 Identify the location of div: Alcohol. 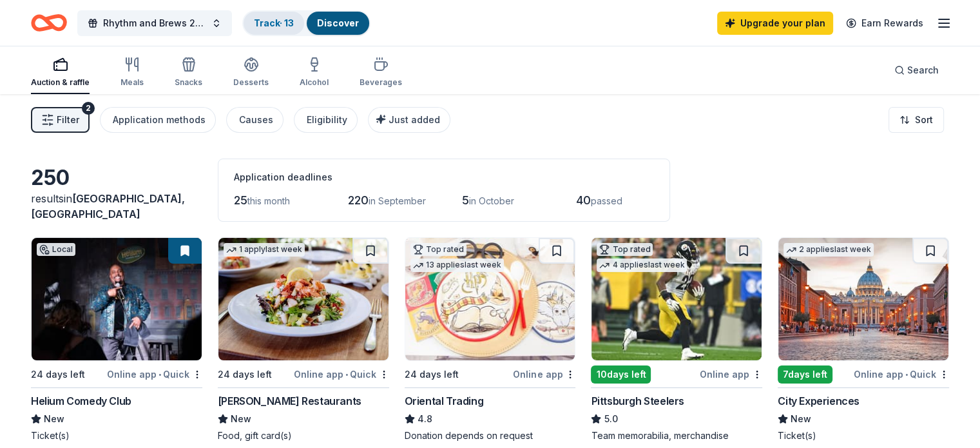
(314, 83).